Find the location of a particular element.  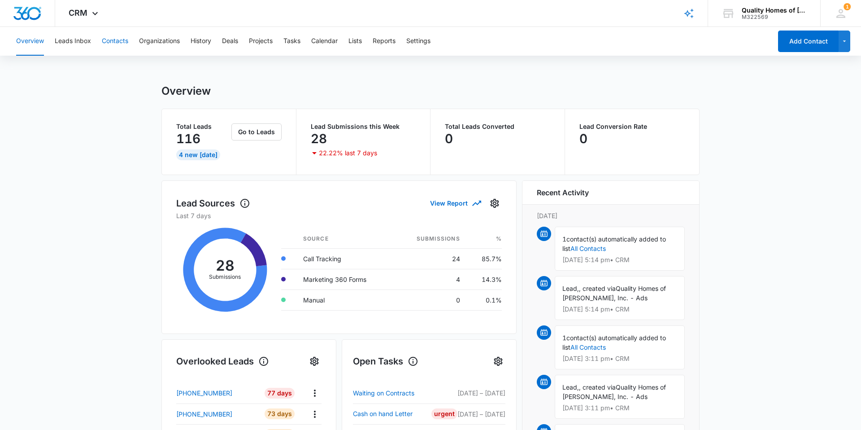

p: Total Leads Converted is located at coordinates (498, 127).